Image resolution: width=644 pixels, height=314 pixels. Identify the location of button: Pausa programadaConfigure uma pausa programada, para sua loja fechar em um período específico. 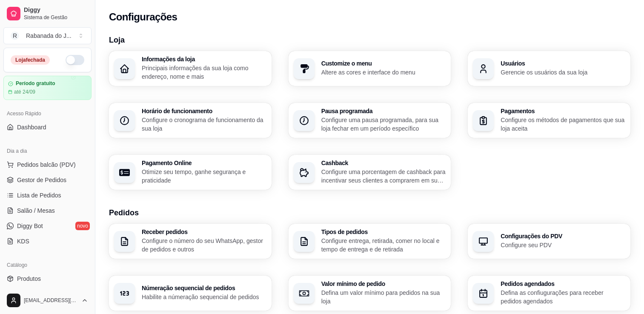
(370, 120).